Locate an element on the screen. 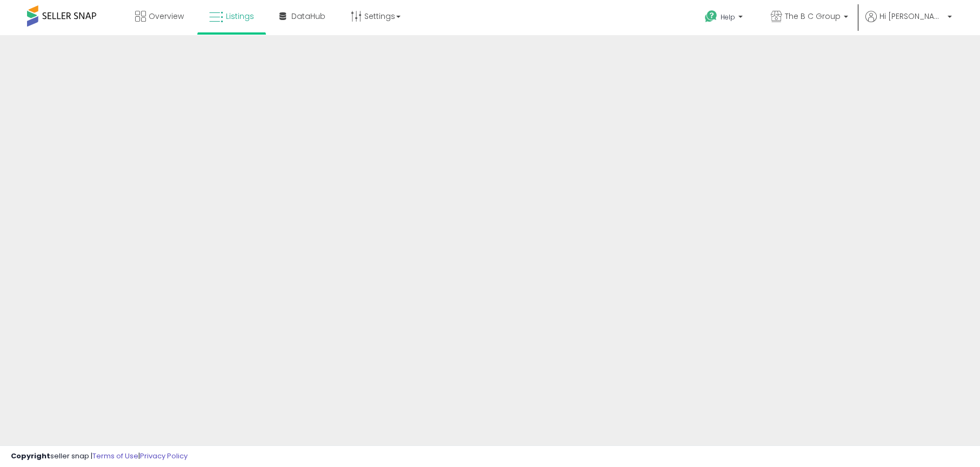 The image size is (980, 467). strong: Copyright is located at coordinates (30, 456).